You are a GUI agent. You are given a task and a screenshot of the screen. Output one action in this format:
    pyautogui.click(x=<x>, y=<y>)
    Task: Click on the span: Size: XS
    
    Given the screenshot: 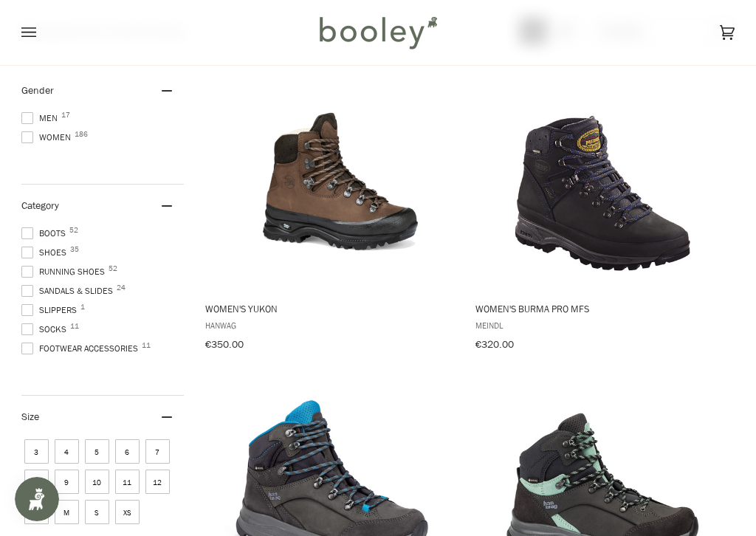 What is the action you would take?
    pyautogui.click(x=127, y=512)
    